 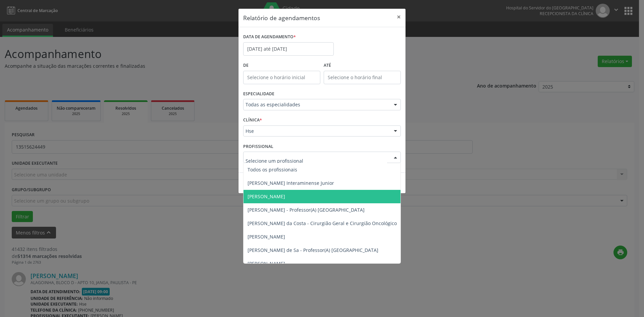 I want to click on input: Selecione o horário inicial, so click(x=282, y=78).